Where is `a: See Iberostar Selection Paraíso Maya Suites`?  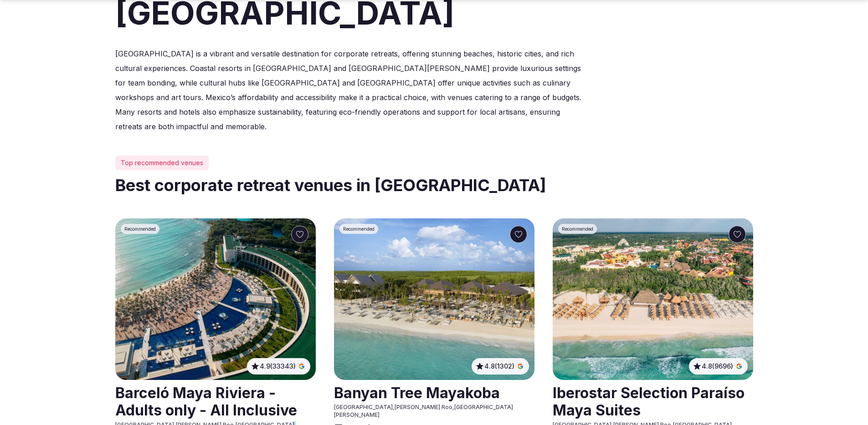 a: See Iberostar Selection Paraíso Maya Suites is located at coordinates (653, 299).